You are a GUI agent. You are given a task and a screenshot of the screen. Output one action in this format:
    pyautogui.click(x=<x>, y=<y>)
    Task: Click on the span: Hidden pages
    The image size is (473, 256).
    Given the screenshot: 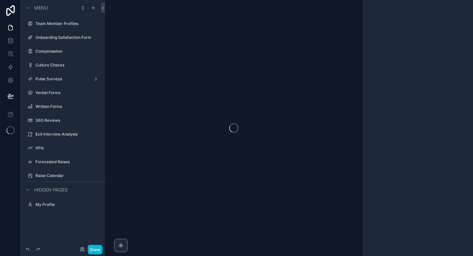 What is the action you would take?
    pyautogui.click(x=51, y=190)
    